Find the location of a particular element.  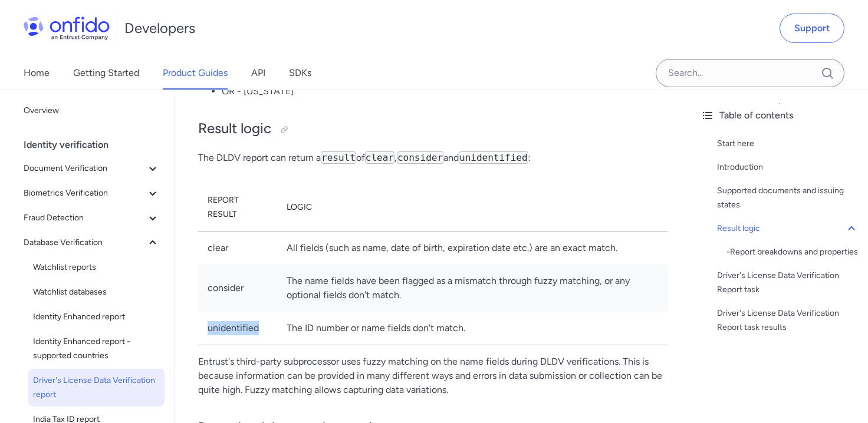

p: Entrust's third-party subprocessor uses fuzzy matching on the name fields during DLDV verificatio... is located at coordinates (433, 376).